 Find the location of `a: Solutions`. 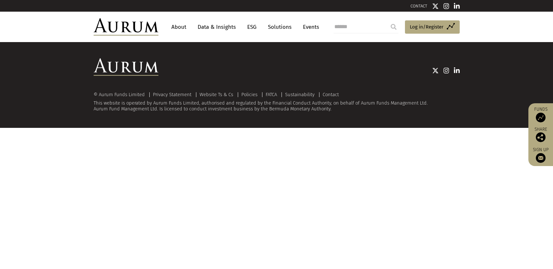

a: Solutions is located at coordinates (279, 27).